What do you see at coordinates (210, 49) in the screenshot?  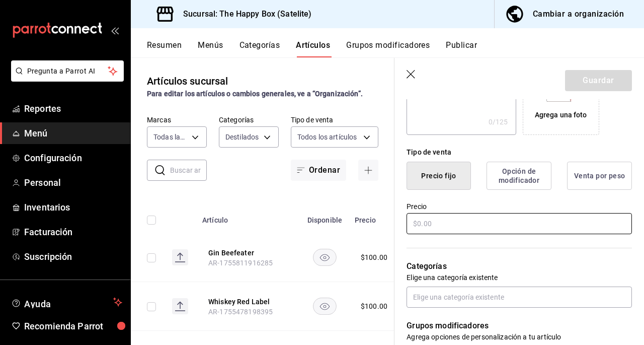 I see `button: Menús` at bounding box center [210, 49].